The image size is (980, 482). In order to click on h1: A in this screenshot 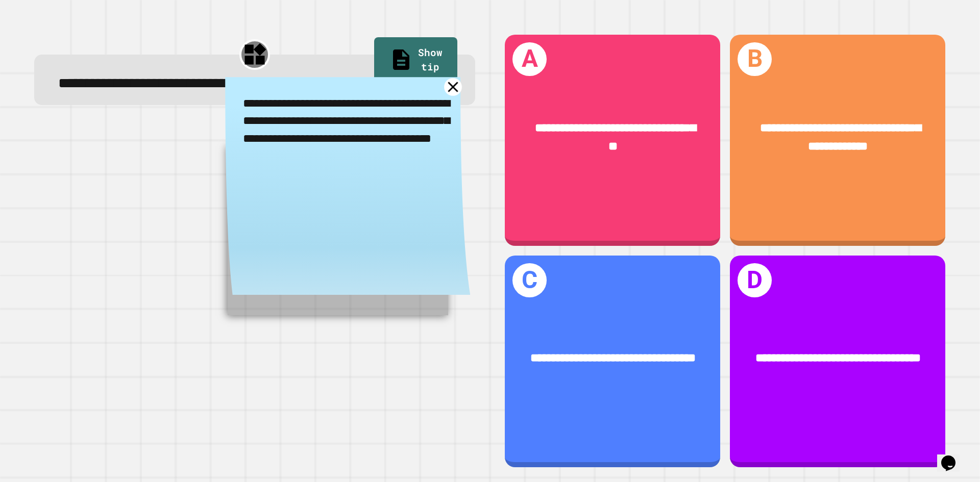, I will do `click(529, 60)`.